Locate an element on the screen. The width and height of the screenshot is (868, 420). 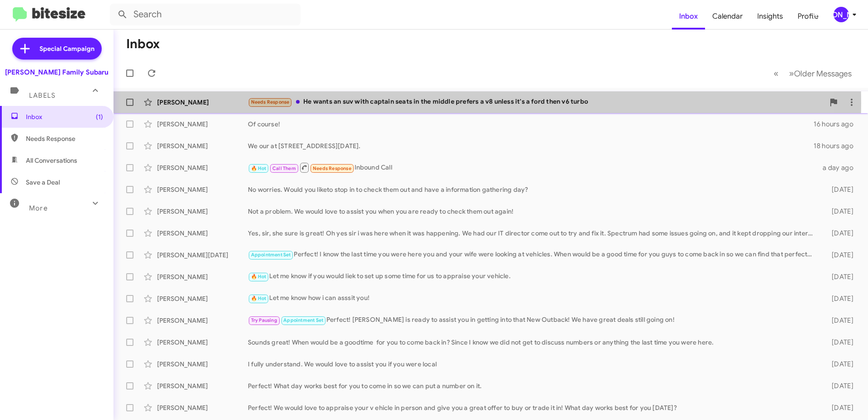
button: Next is located at coordinates (821, 73).